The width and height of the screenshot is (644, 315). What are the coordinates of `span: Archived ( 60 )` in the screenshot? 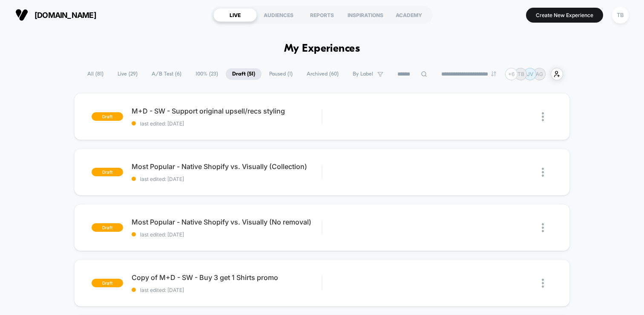 It's located at (323, 74).